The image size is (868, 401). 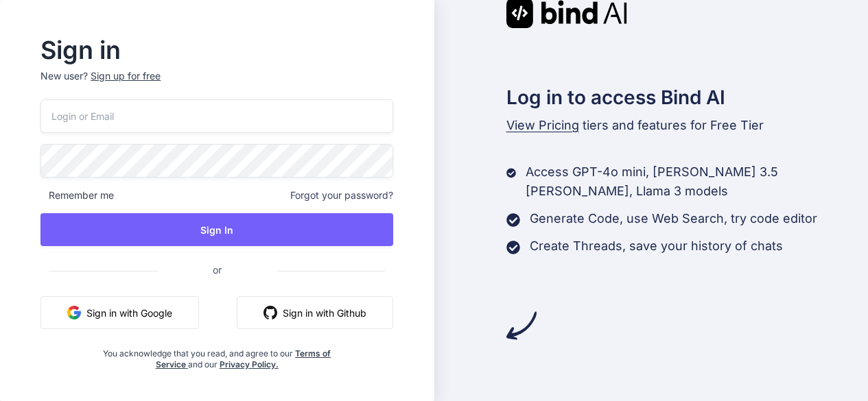 I want to click on button: Sign in with Github, so click(x=315, y=313).